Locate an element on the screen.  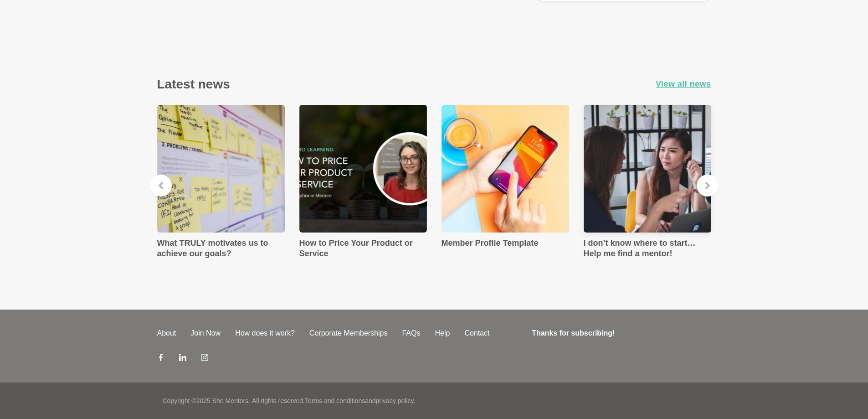
a: About is located at coordinates (167, 333).